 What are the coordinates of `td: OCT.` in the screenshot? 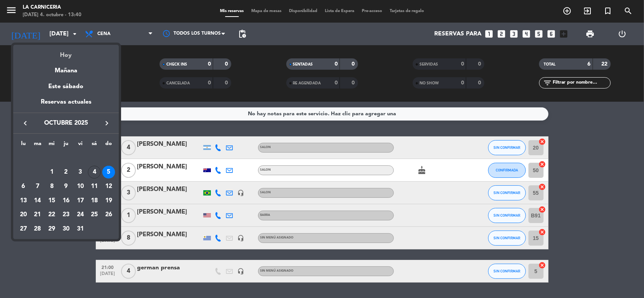 It's located at (66, 158).